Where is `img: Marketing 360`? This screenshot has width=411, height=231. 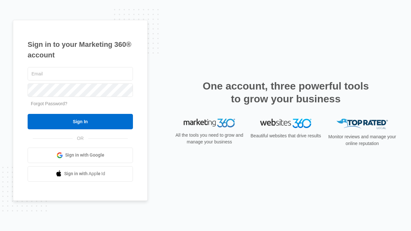
img: Marketing 360 is located at coordinates (210, 123).